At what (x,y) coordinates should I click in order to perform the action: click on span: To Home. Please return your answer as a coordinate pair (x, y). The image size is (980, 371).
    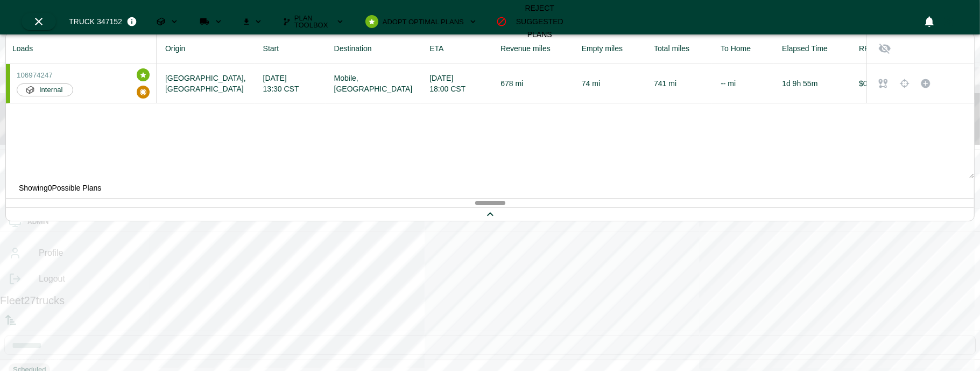
    Looking at the image, I should click on (743, 49).